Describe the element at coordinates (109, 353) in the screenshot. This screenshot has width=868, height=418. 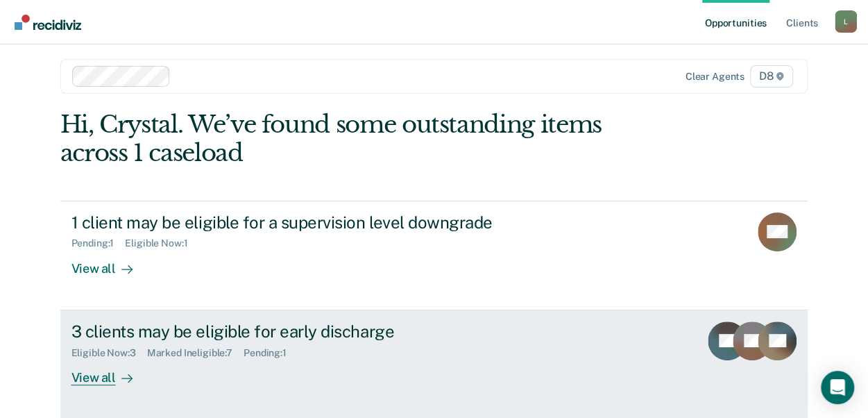
I see `div: Eligible Now : 3` at that location.